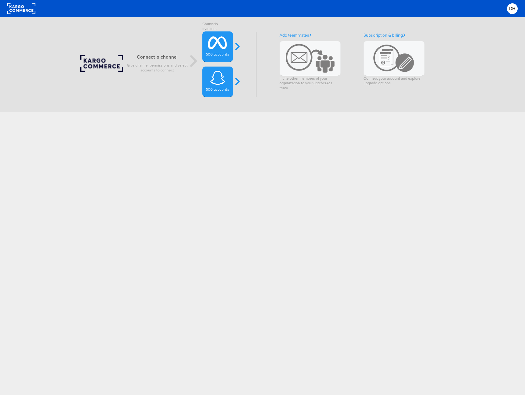  I want to click on p: Connect your account and explore upgrade options, so click(394, 81).